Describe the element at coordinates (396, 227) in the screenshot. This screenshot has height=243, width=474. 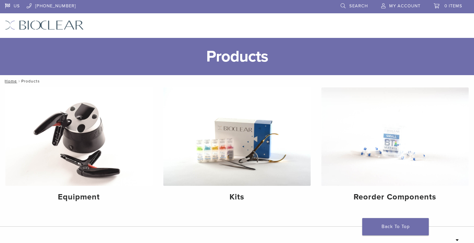
I see `a: Back To Top` at that location.